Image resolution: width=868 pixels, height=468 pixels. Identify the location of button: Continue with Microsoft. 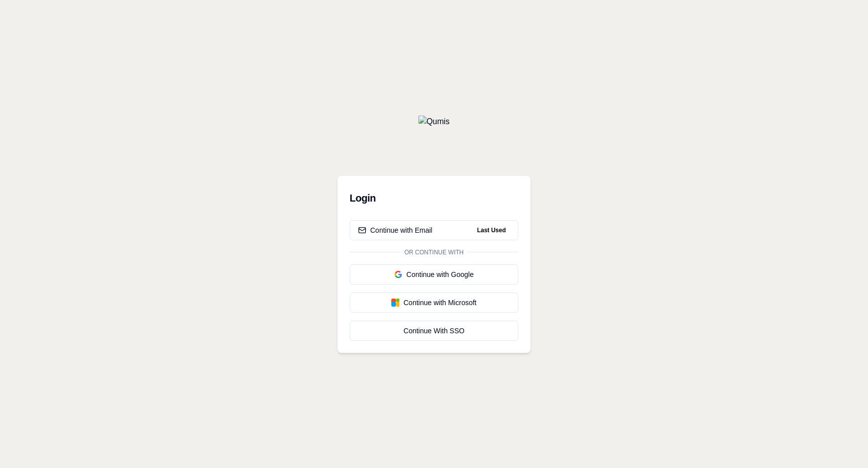
(434, 302).